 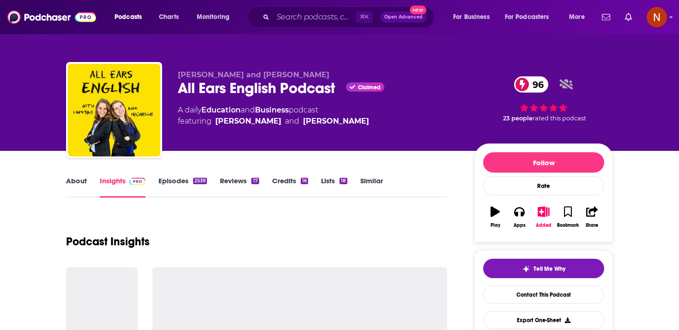 What do you see at coordinates (169, 17) in the screenshot?
I see `span: Charts` at bounding box center [169, 17].